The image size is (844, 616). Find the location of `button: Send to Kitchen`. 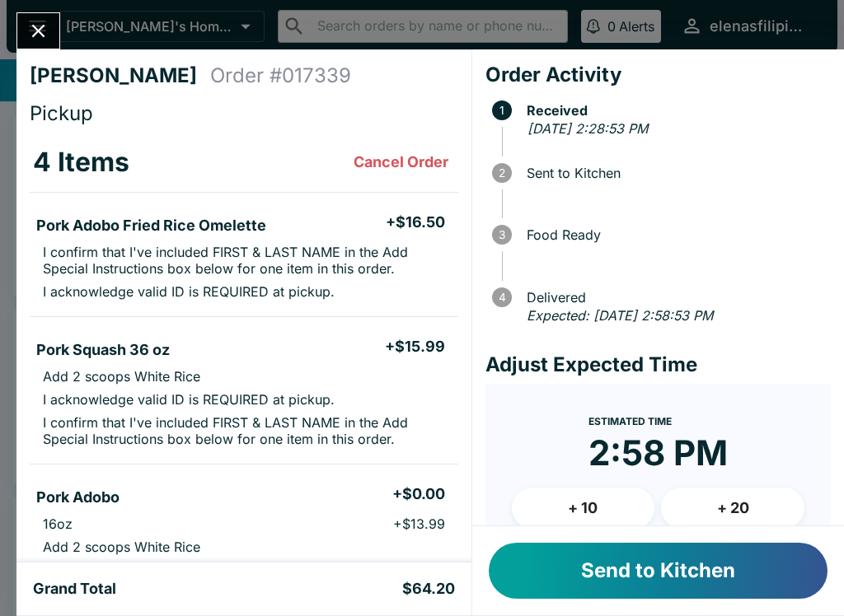

button: Send to Kitchen is located at coordinates (658, 571).